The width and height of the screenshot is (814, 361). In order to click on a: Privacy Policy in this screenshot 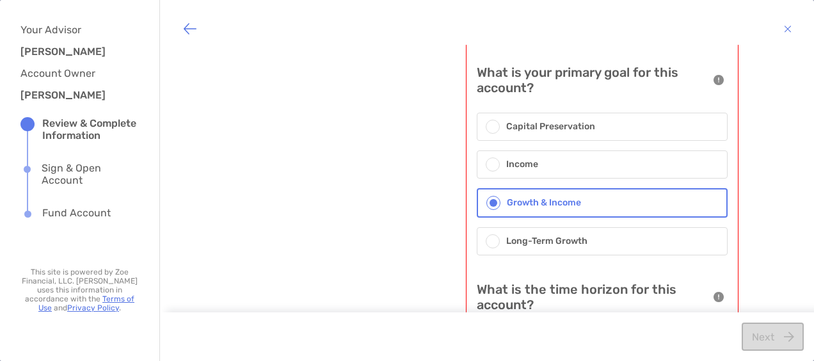, I will do `click(93, 308)`.